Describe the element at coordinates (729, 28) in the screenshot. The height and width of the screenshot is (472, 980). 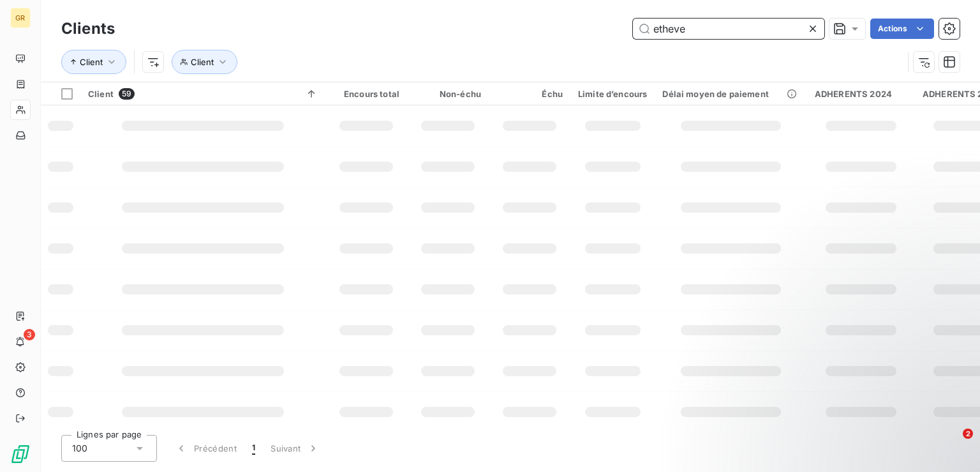
I see `input: Rechercher` at that location.